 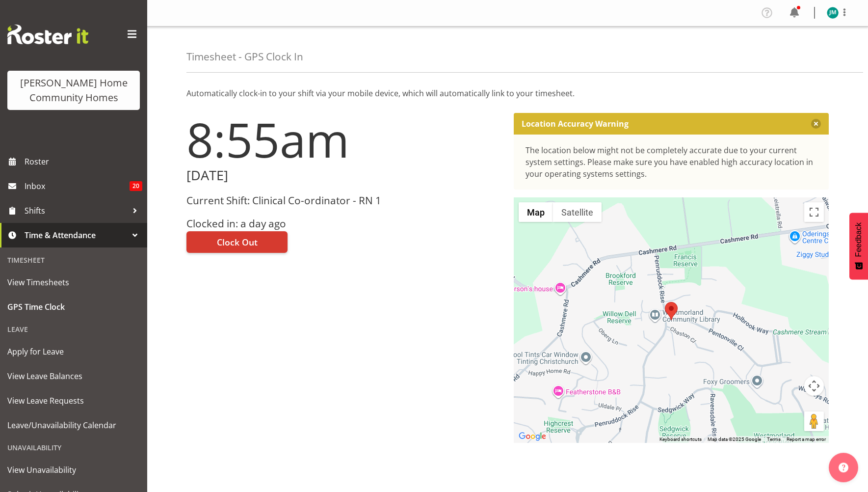 I want to click on button: Show street map, so click(x=535, y=212).